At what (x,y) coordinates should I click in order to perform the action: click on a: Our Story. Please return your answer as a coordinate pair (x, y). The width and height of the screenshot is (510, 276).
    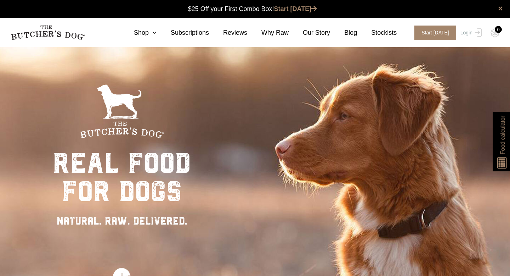
    Looking at the image, I should click on (309, 33).